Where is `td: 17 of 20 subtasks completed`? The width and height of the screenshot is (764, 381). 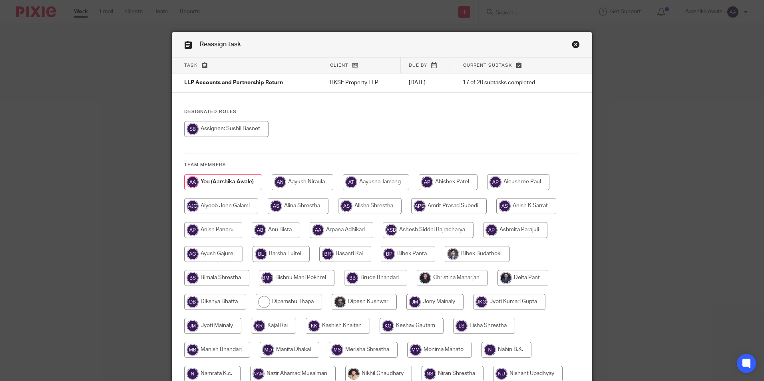 td: 17 of 20 subtasks completed is located at coordinates (508, 83).